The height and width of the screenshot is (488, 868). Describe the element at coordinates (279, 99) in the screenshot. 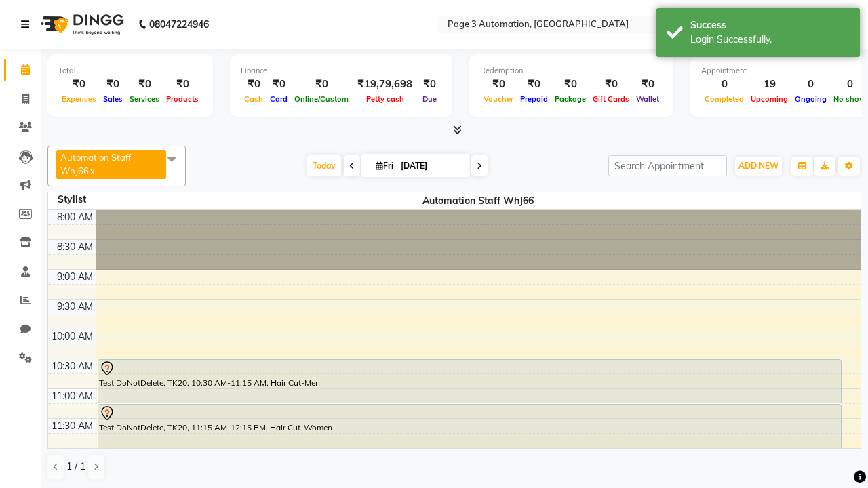

I see `span: Card` at that location.